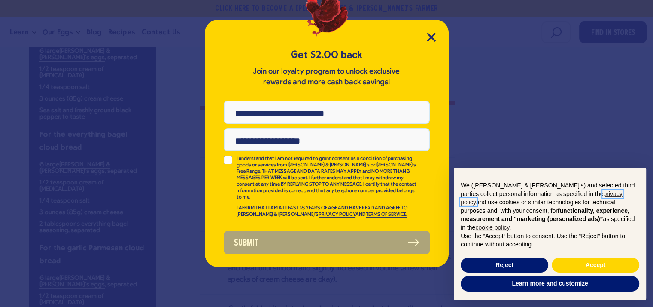 This screenshot has width=653, height=307. I want to click on a: TERMS OF SERVICE., so click(386, 215).